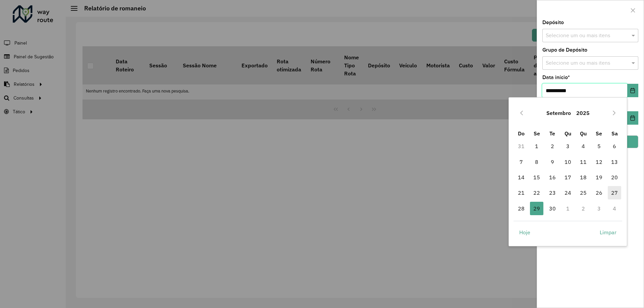 The height and width of the screenshot is (308, 644). I want to click on span: 3, so click(568, 146).